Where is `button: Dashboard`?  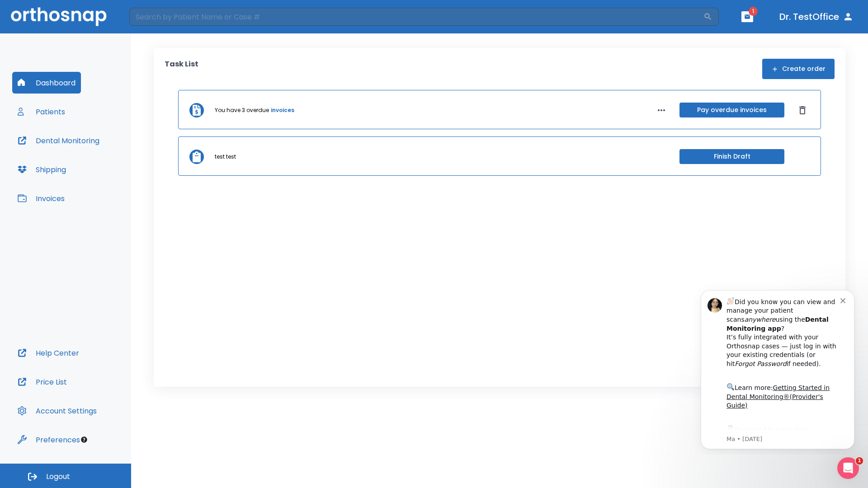 button: Dashboard is located at coordinates (46, 82).